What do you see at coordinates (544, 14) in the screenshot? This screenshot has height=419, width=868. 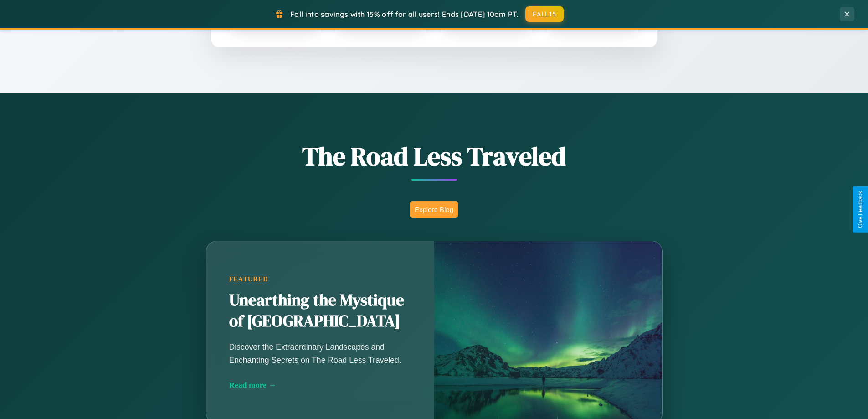 I see `button: FALL15` at bounding box center [544, 14].